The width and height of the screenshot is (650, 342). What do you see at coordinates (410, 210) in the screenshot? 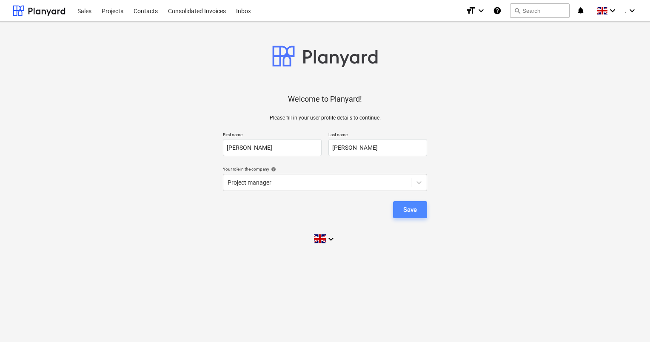
I see `div: Save` at bounding box center [410, 210].